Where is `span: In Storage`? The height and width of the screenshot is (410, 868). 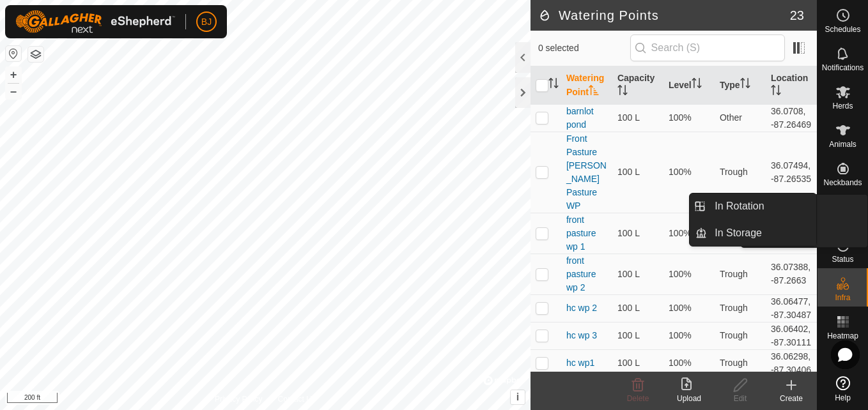
span: In Storage is located at coordinates (738, 233).